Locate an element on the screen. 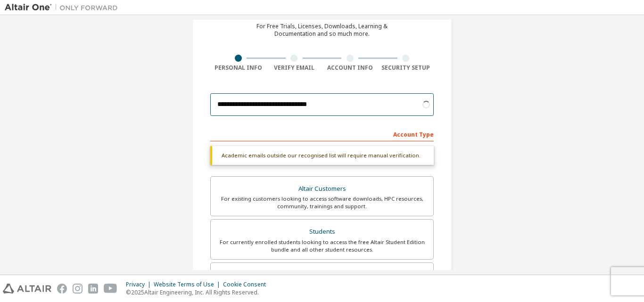 This screenshot has width=644, height=302. div: Cookie Consent is located at coordinates (247, 285).